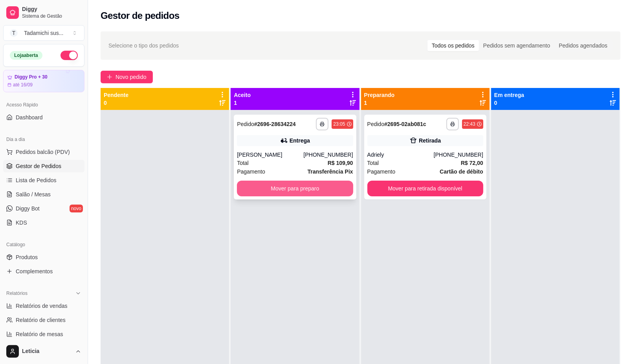 This screenshot has width=633, height=364. What do you see at coordinates (38, 166) in the screenshot?
I see `span: Gestor de Pedidos` at bounding box center [38, 166].